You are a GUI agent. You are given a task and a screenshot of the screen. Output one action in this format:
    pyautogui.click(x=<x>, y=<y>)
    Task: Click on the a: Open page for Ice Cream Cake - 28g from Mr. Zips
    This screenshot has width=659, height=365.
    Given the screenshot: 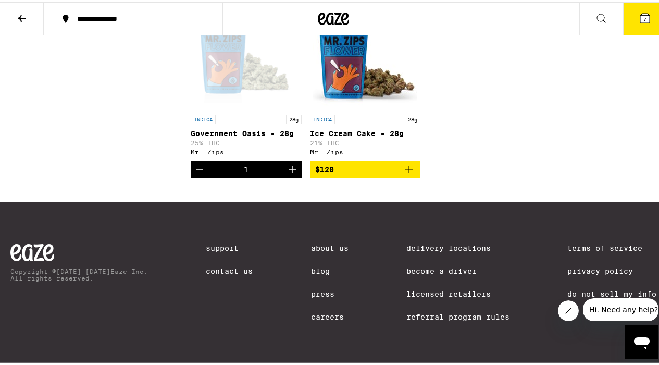 What is the action you would take?
    pyautogui.click(x=365, y=81)
    